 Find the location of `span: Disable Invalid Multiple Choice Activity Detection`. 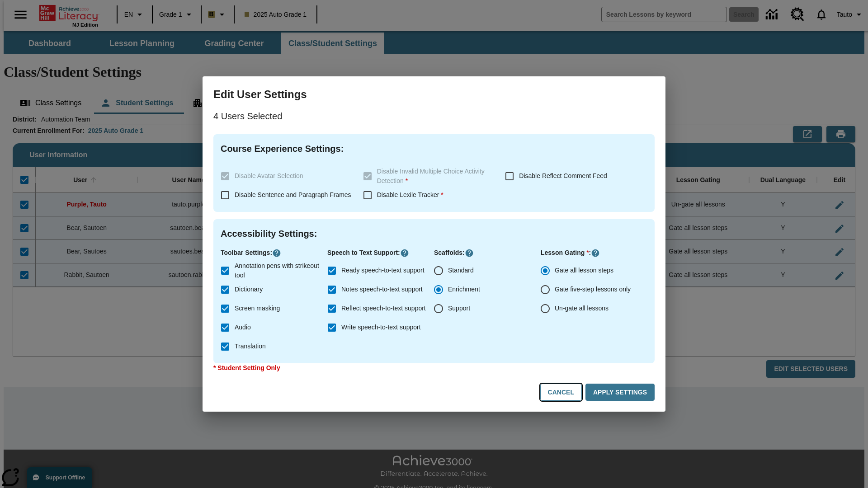

span: Disable Invalid Multiple Choice Activity Detection is located at coordinates (431, 176).